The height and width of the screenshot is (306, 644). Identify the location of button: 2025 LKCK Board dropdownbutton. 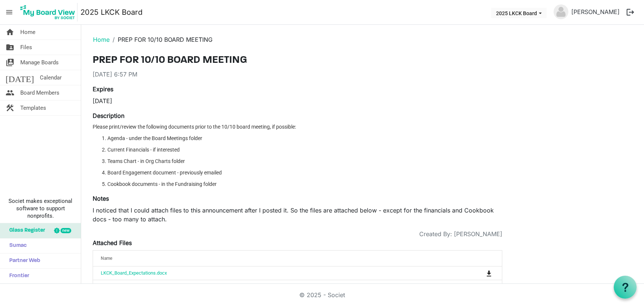
(519, 13).